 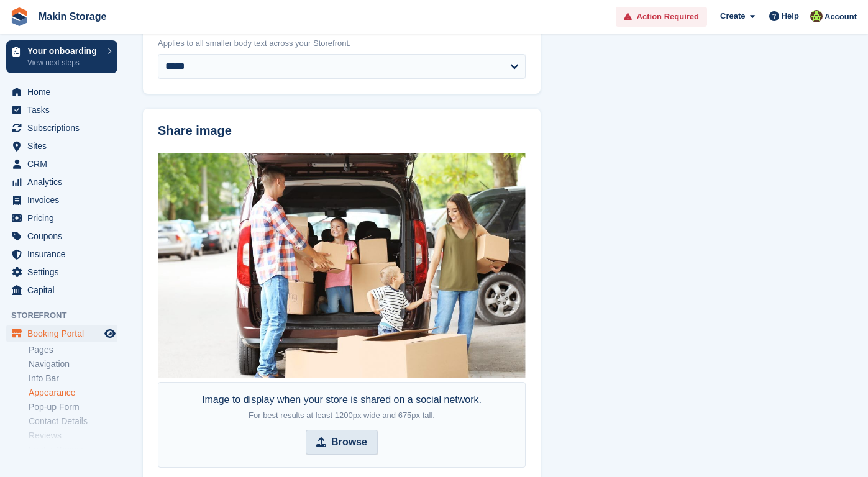 What do you see at coordinates (64, 63) in the screenshot?
I see `p: View next steps` at bounding box center [64, 63].